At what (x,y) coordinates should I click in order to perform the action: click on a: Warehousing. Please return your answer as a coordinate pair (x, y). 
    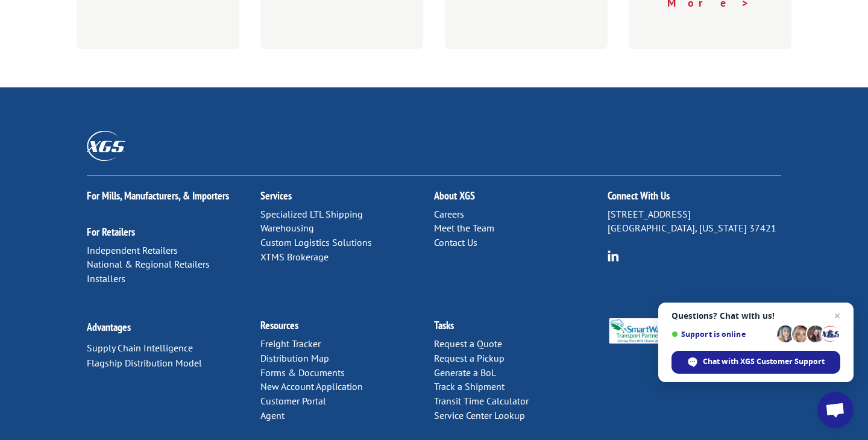
    Looking at the image, I should click on (287, 228).